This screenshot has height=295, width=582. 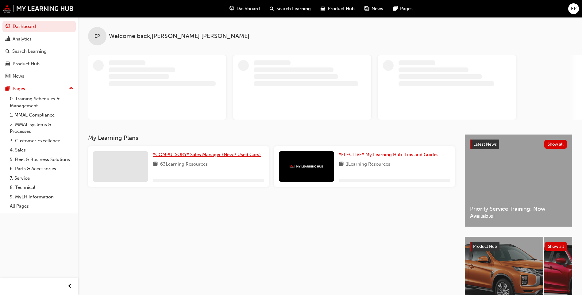 I want to click on span: News, so click(x=377, y=9).